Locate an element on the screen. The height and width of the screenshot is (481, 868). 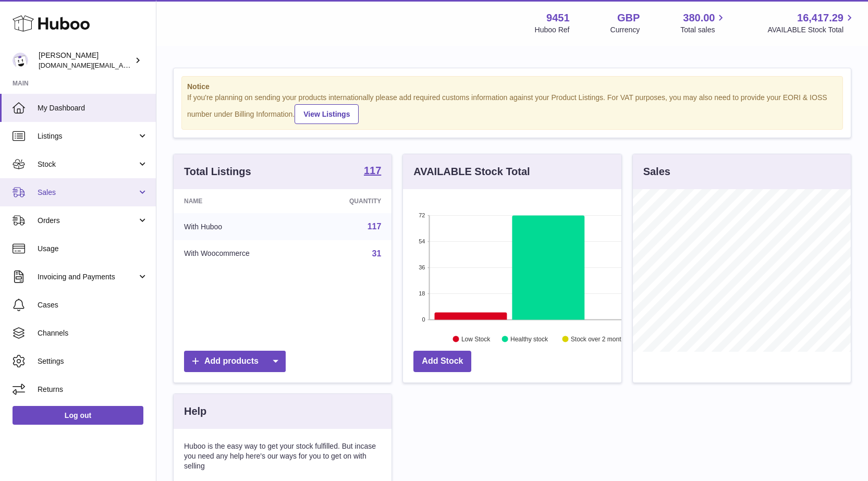
strong: Notice is located at coordinates (513, 86).